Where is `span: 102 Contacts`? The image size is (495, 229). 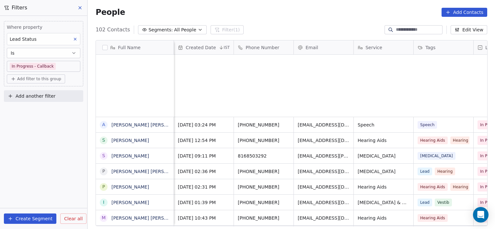 span: 102 Contacts is located at coordinates (113, 30).